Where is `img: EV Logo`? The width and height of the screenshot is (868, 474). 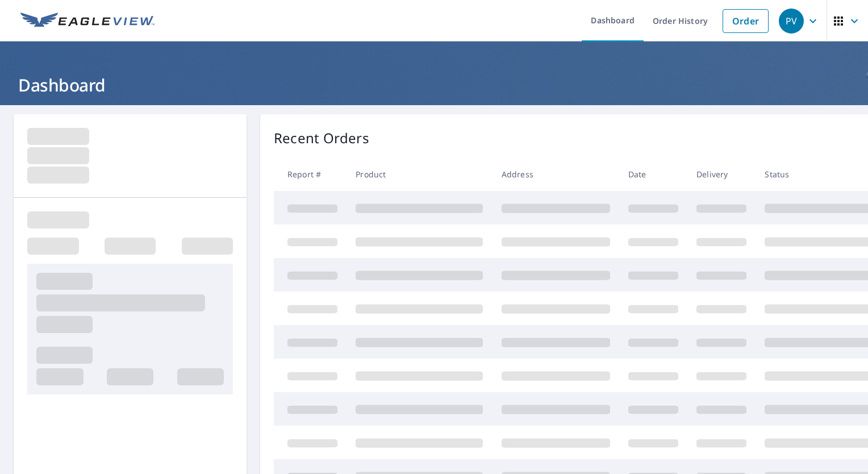
img: EV Logo is located at coordinates (87, 21).